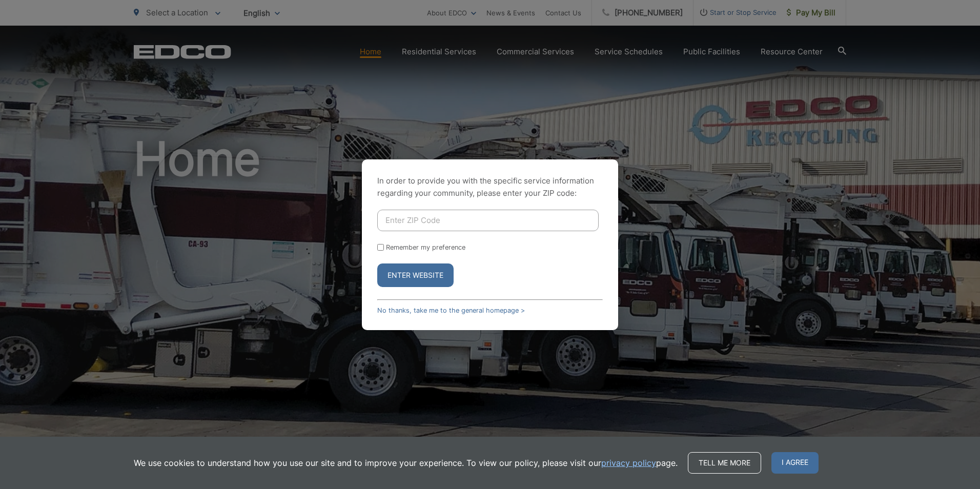 The height and width of the screenshot is (489, 980). What do you see at coordinates (490, 188) in the screenshot?
I see `p: In order to provide you with the specific service information regarding your community, please en...` at bounding box center [490, 188].